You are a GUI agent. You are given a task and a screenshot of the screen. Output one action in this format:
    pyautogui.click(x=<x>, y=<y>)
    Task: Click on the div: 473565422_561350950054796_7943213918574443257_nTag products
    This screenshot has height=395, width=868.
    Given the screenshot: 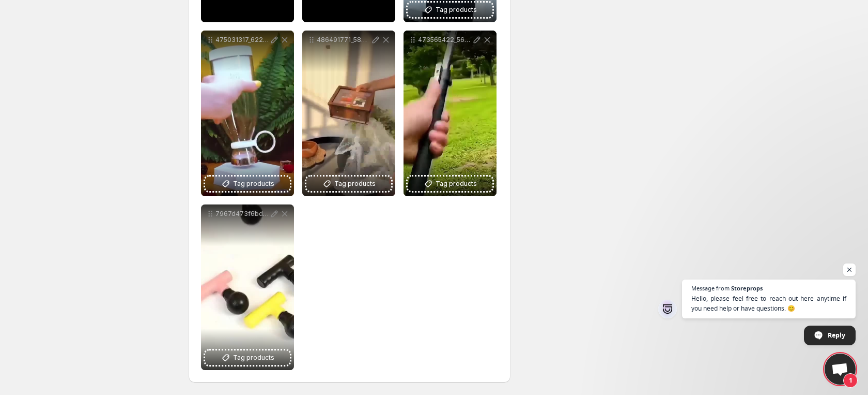 What is the action you would take?
    pyautogui.click(x=450, y=113)
    